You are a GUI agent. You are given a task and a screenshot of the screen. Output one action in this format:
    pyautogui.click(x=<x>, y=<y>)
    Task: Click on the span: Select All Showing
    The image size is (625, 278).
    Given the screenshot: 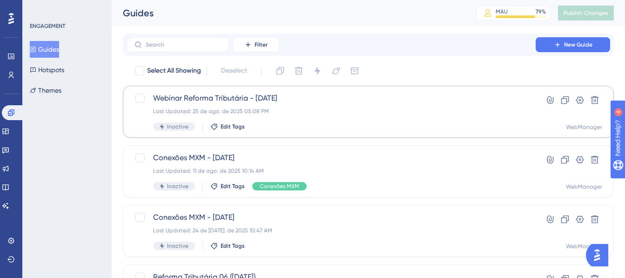 What is the action you would take?
    pyautogui.click(x=174, y=71)
    